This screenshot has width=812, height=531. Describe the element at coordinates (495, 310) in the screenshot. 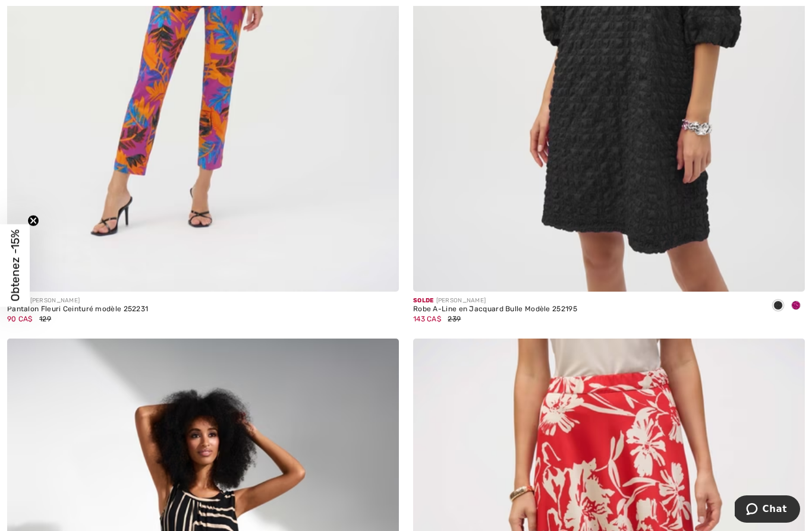

I see `div: Robe A-Line en Jacquard Bulle Modèle 252195` at that location.